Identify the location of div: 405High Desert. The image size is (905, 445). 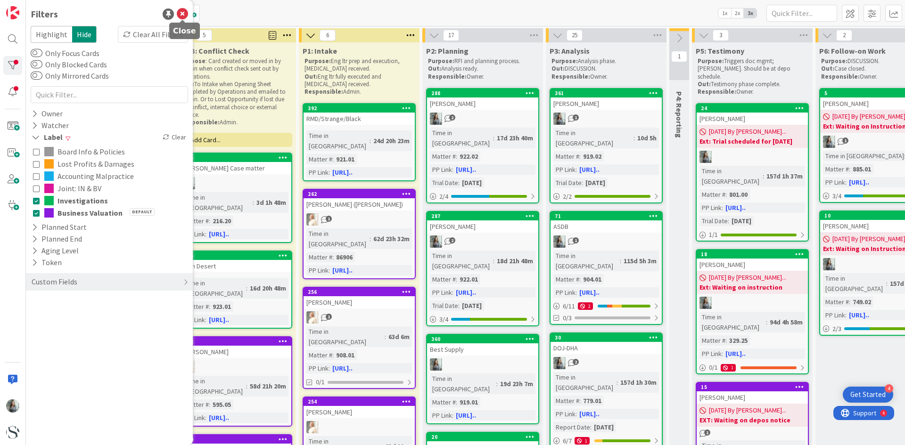
(236, 262).